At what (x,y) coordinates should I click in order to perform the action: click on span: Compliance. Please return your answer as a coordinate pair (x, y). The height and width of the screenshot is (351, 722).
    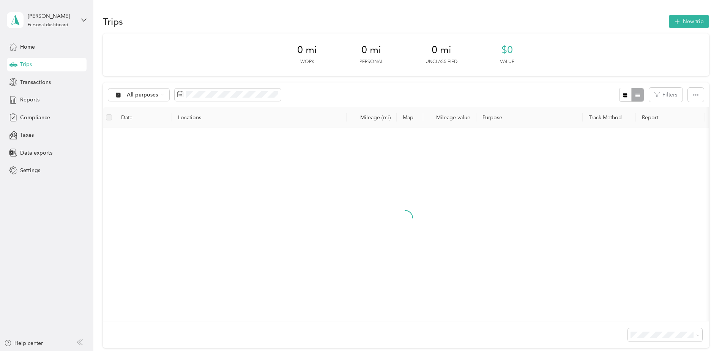
    Looking at the image, I should click on (35, 117).